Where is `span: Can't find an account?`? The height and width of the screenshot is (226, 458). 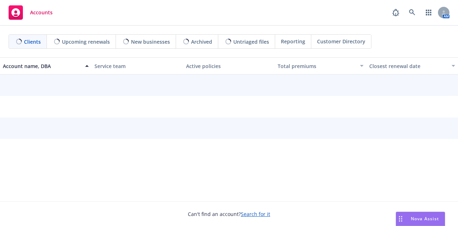
span: Can't find an account? is located at coordinates (229, 214).